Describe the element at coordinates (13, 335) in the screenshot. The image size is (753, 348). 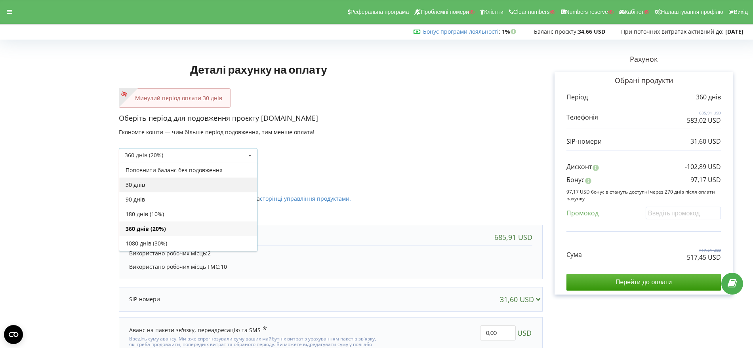
I see `button: Open CMP widget` at that location.